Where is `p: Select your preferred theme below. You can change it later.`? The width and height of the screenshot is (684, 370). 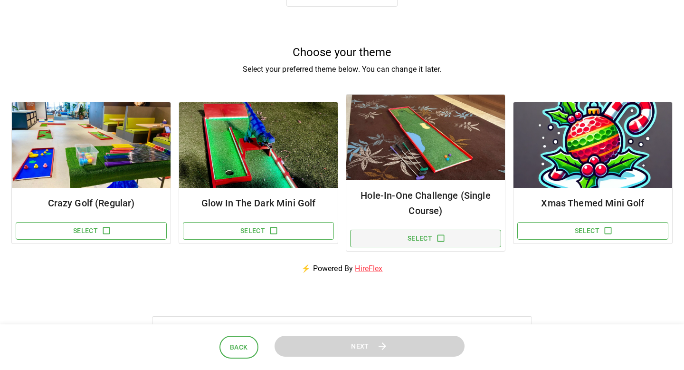 p: Select your preferred theme below. You can change it later. is located at coordinates (342, 69).